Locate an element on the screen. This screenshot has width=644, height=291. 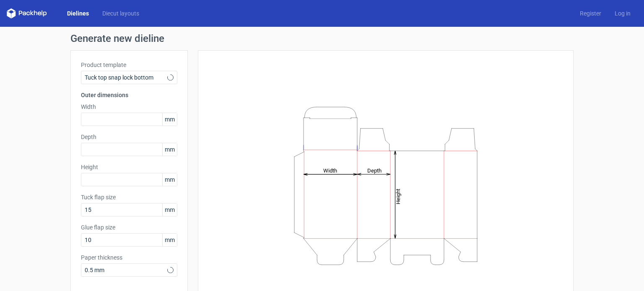
tspan: Depth is located at coordinates (374, 170).